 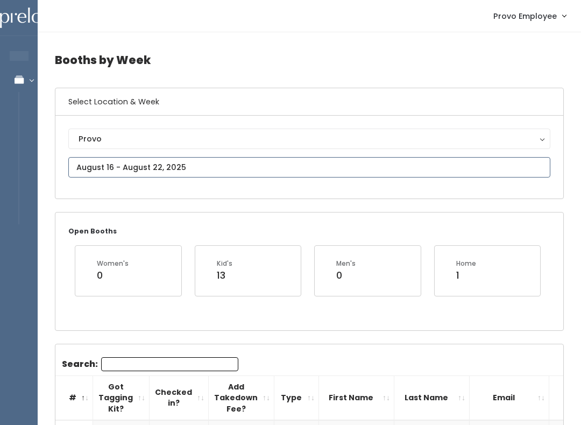 I want to click on th: Last Name: activate to sort column ascending, so click(x=432, y=397).